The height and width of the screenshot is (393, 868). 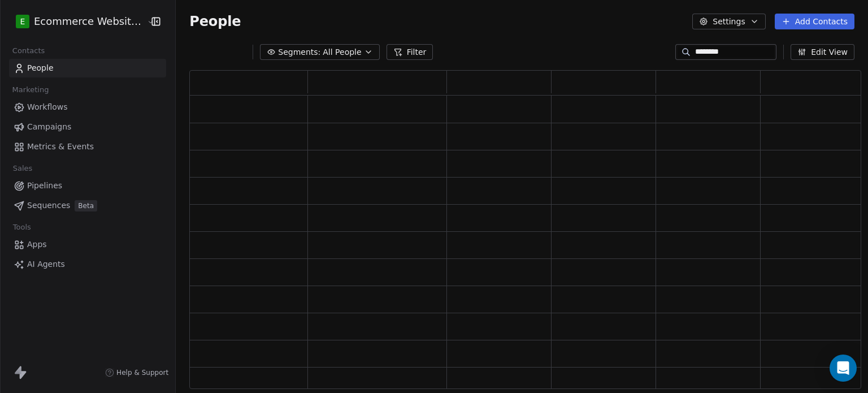 I want to click on span: AI Agents, so click(x=46, y=264).